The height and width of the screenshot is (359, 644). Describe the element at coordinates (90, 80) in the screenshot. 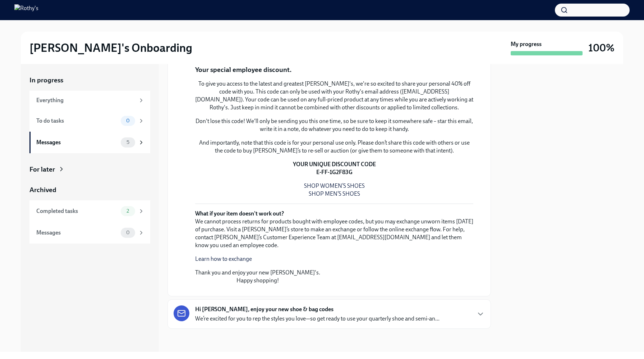

I see `div: In progress` at that location.